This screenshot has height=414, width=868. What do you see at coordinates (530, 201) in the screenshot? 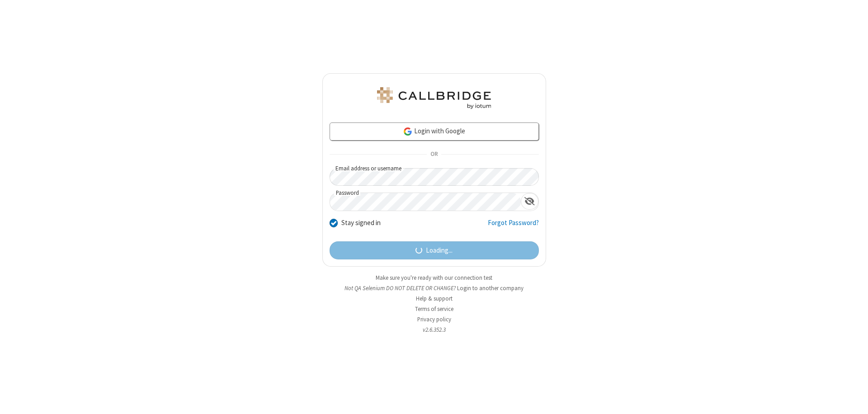
I see `div: Show password` at bounding box center [530, 201].